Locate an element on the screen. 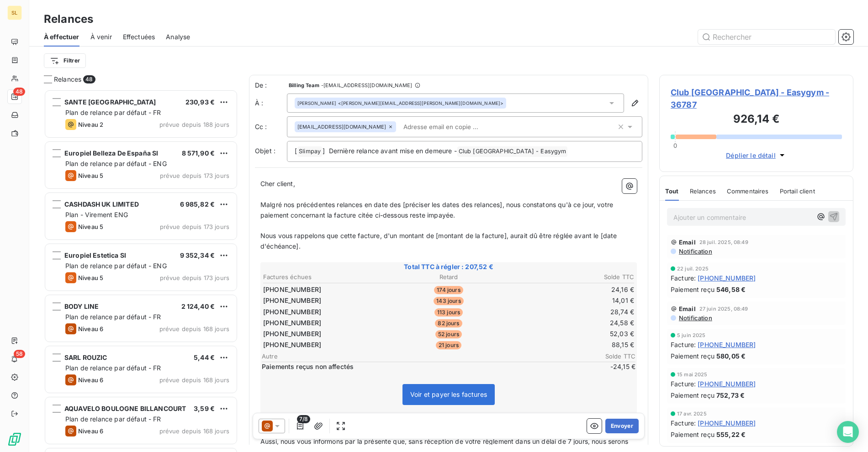 Image resolution: width=868 pixels, height=452 pixels. h3: Relances is located at coordinates (68, 19).